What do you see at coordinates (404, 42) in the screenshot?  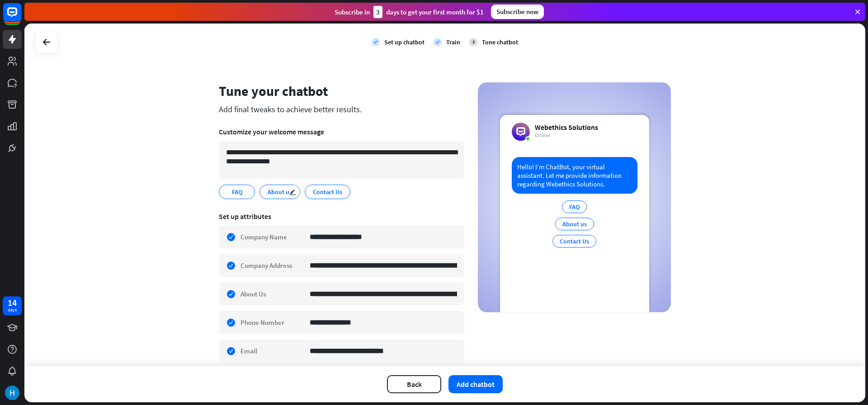 I see `div: Set up chatbot` at bounding box center [404, 42].